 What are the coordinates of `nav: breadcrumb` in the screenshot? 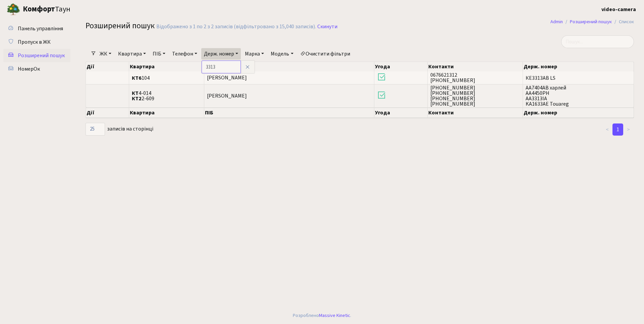 It's located at (592, 22).